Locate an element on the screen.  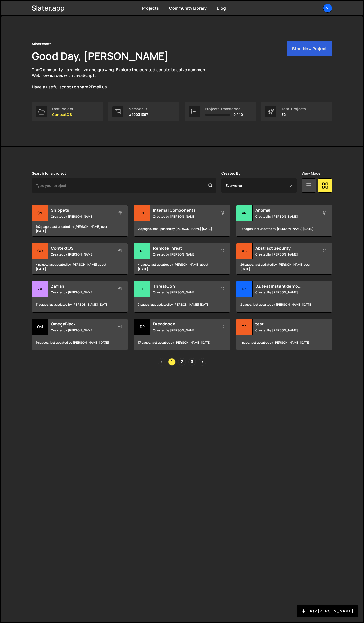
a: Projects is located at coordinates (150, 8).